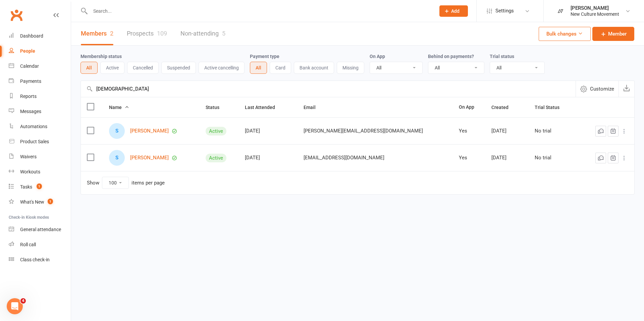 Image resolution: width=644 pixels, height=321 pixels. What do you see at coordinates (595, 14) in the screenshot?
I see `div: New Culture Movement` at bounding box center [595, 14].